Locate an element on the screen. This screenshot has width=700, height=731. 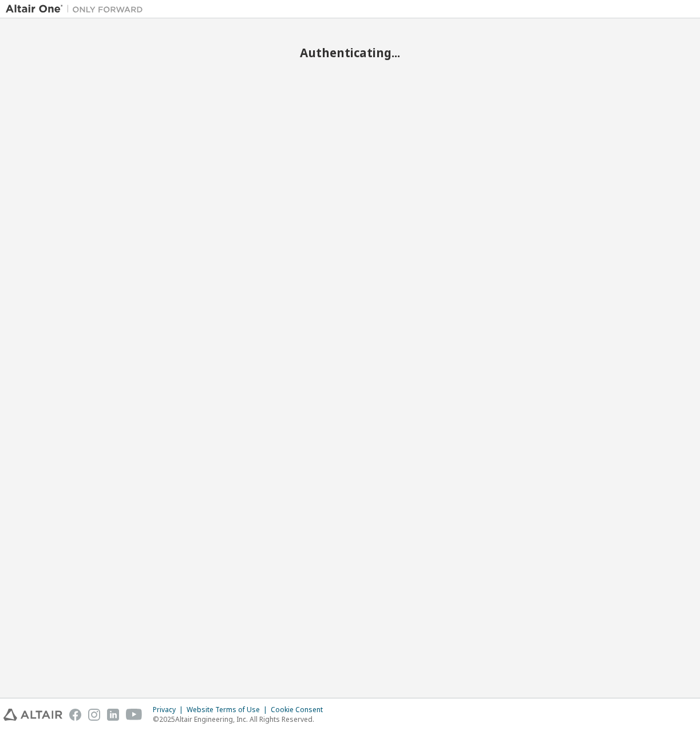
img: altair_logo.svg is located at coordinates (32, 715).